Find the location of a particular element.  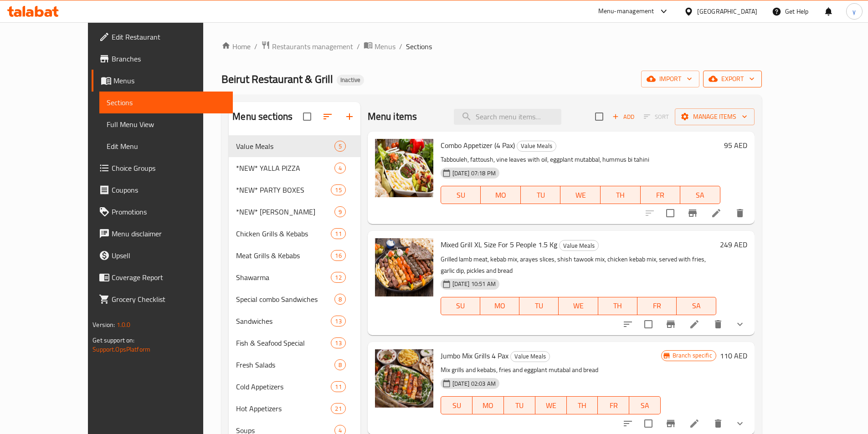

button: SU is located at coordinates (457, 405).